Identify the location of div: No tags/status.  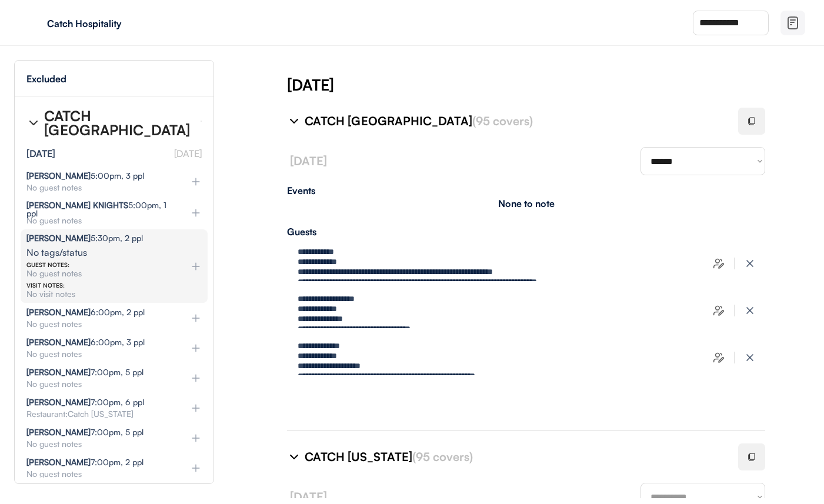
(56, 252).